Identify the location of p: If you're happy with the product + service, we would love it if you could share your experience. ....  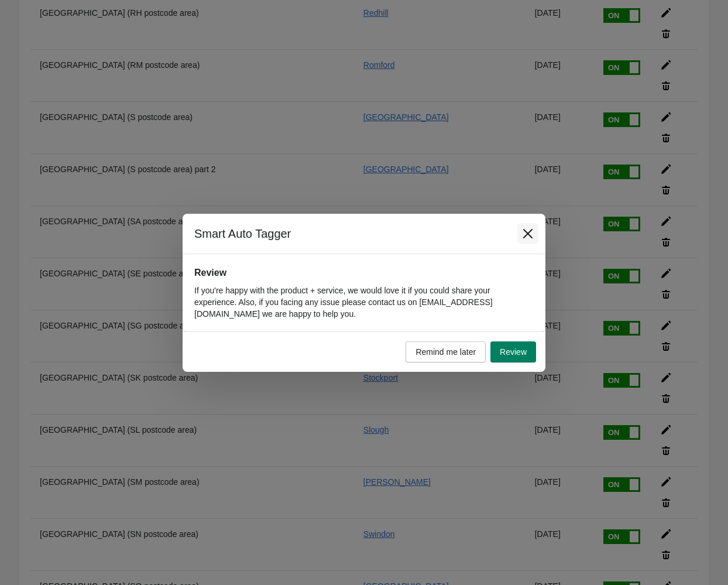
(364, 302).